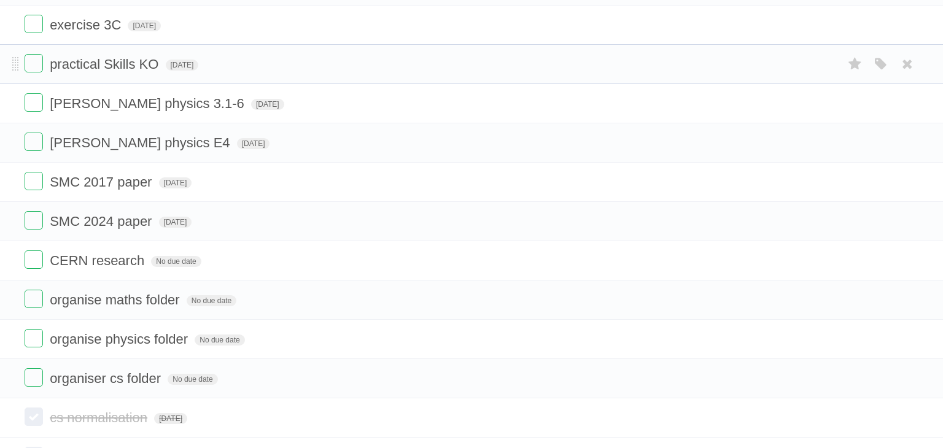 The image size is (943, 448). Describe the element at coordinates (106, 64) in the screenshot. I see `span: practical Skills KO` at that location.